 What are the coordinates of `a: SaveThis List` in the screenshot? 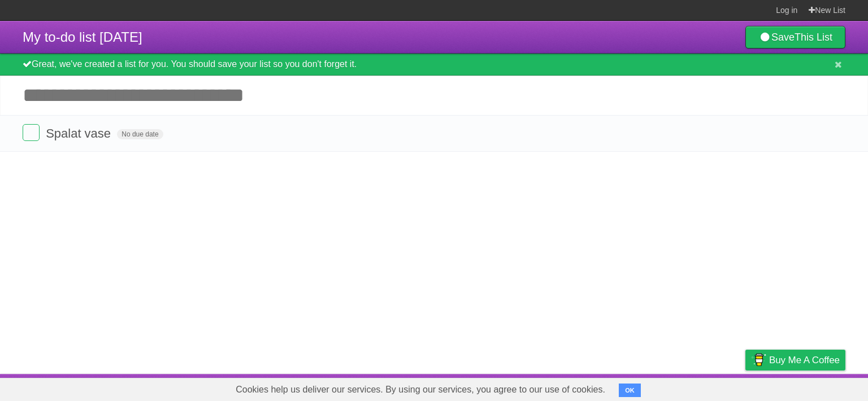 It's located at (795, 37).